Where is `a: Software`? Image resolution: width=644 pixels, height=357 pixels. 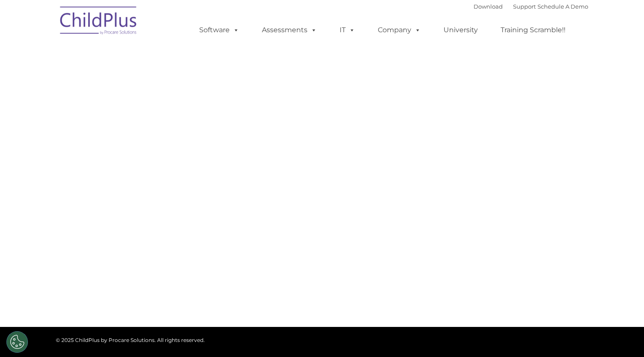 a: Software is located at coordinates (219, 30).